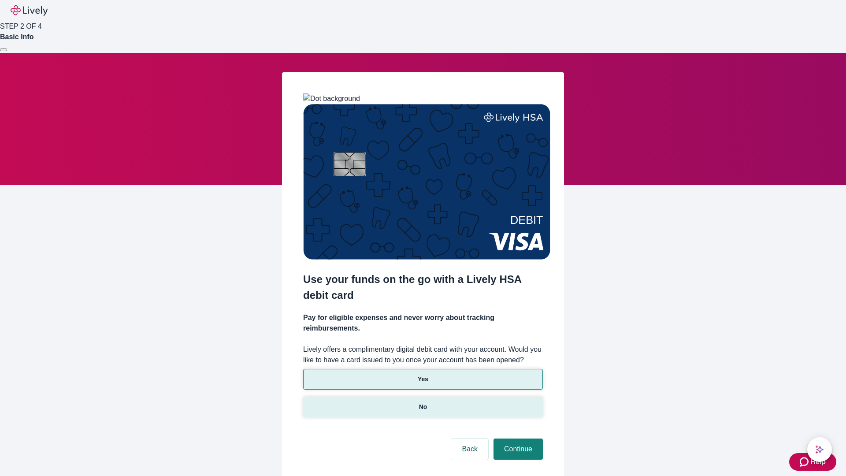  What do you see at coordinates (427, 182) in the screenshot?
I see `img: Debit card` at bounding box center [427, 182].